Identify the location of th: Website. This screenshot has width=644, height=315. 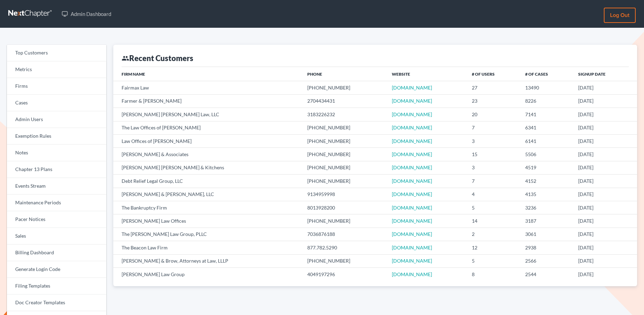
(426, 74).